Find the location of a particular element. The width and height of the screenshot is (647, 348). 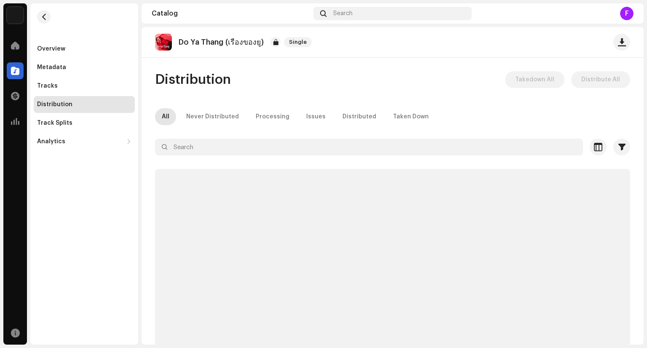

div: Distribution is located at coordinates (55, 104).